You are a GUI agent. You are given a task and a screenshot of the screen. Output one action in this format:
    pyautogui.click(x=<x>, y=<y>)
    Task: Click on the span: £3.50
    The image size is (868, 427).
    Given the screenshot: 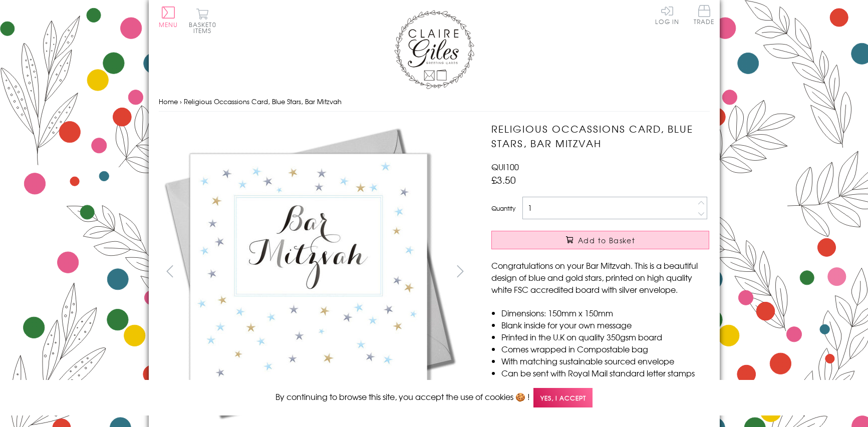 What is the action you would take?
    pyautogui.click(x=503, y=180)
    